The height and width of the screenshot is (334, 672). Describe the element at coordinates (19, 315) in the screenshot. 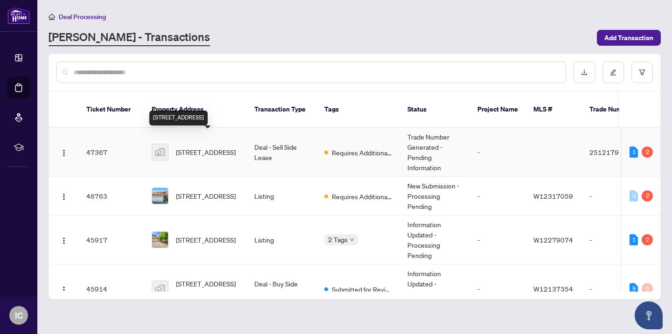

I see `span: IC` at that location.